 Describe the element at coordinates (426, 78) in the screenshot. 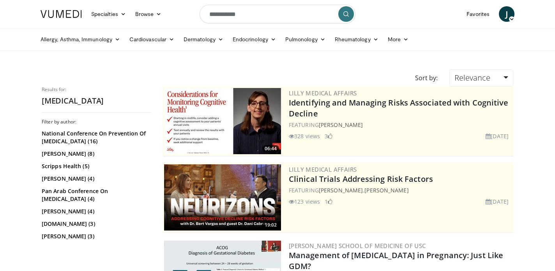

I see `div: Sort by:` at that location.